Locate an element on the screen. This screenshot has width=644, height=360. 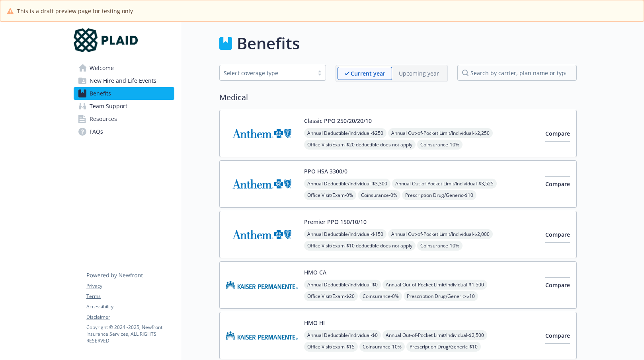
p: Copyright © 2024 - 2025 , Newfront Insurance Services, ALL RIGHTS RESERVED is located at coordinates (130, 334).